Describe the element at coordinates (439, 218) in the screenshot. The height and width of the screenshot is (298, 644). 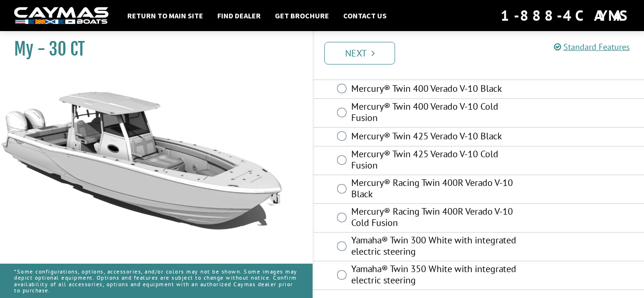
I see `label: Mercury® Racing Twin 400R Verado V-10 Cold Fusion` at that location.